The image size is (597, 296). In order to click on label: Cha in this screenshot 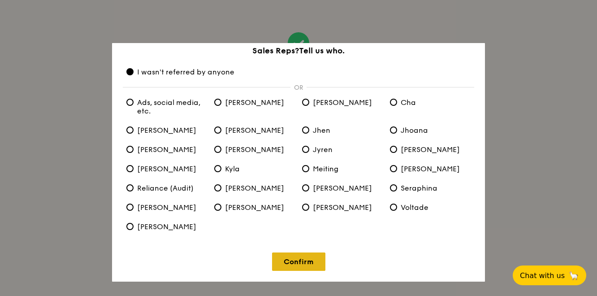, I will do `click(430, 102)`.